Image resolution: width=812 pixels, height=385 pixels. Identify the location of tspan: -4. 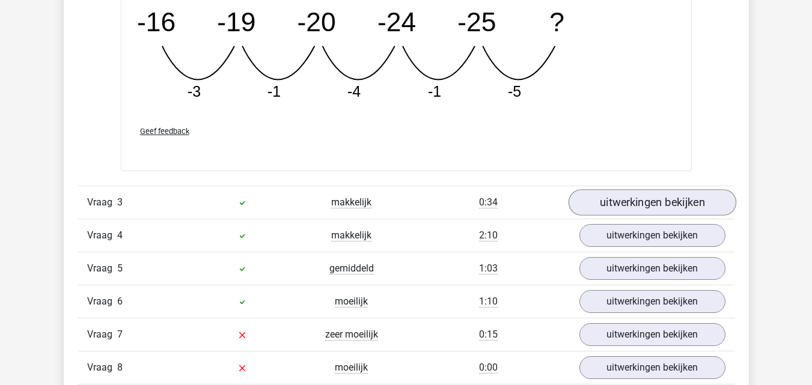
(353, 91).